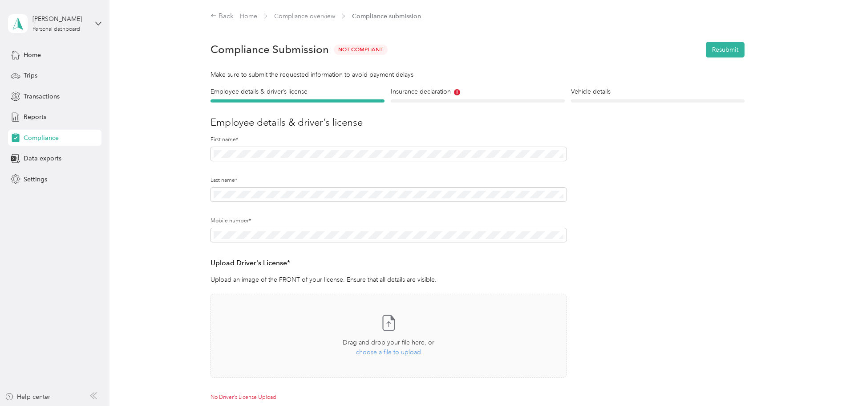 The height and width of the screenshot is (406, 850). What do you see at coordinates (28, 396) in the screenshot?
I see `button: Help center` at bounding box center [28, 396].